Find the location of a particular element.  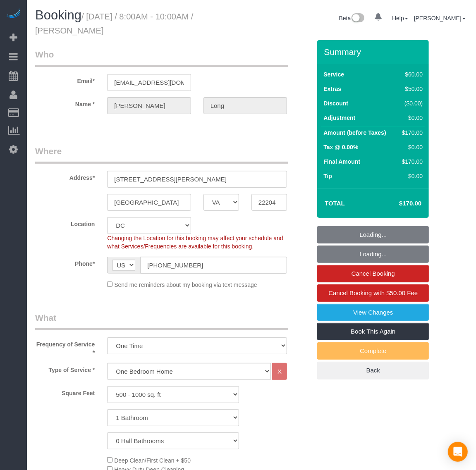

span: Deep Clean/First Clean + $50 is located at coordinates (152, 460).